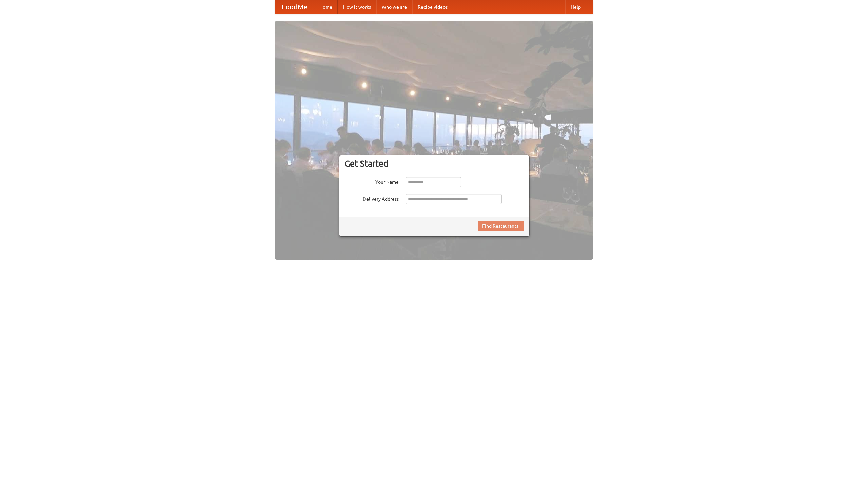  Describe the element at coordinates (326, 7) in the screenshot. I see `a: Home` at that location.